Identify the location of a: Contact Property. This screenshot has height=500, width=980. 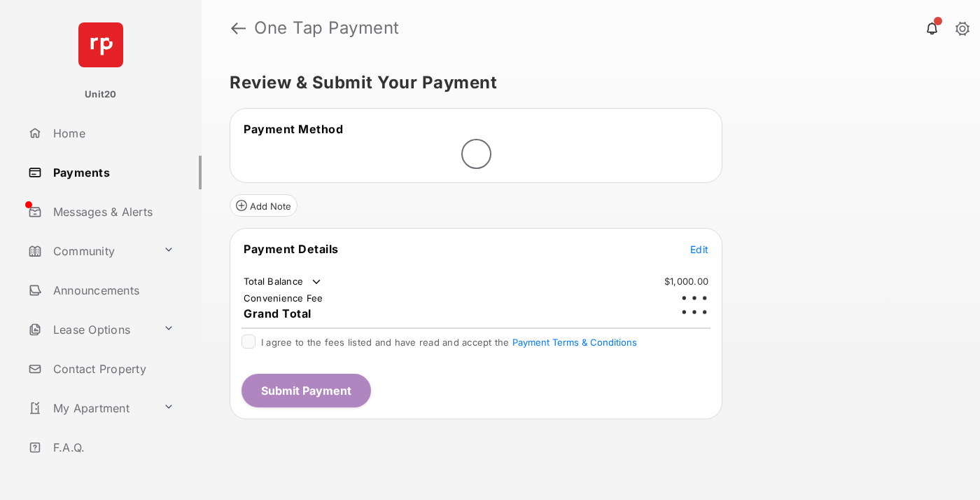
(112, 368).